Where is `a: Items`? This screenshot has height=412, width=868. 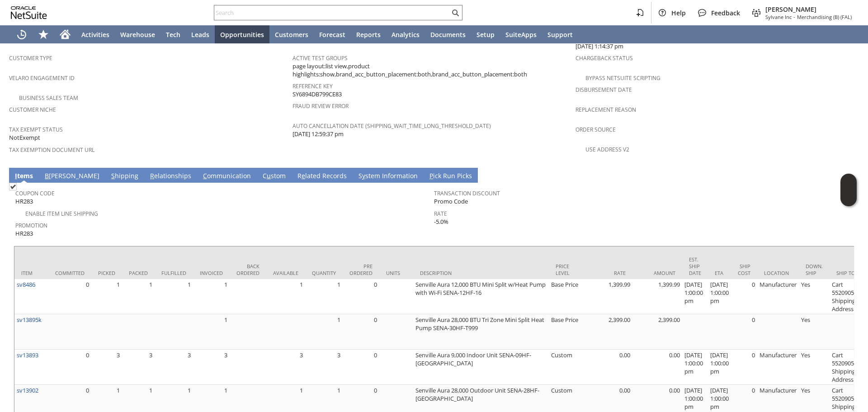 a: Items is located at coordinates (24, 176).